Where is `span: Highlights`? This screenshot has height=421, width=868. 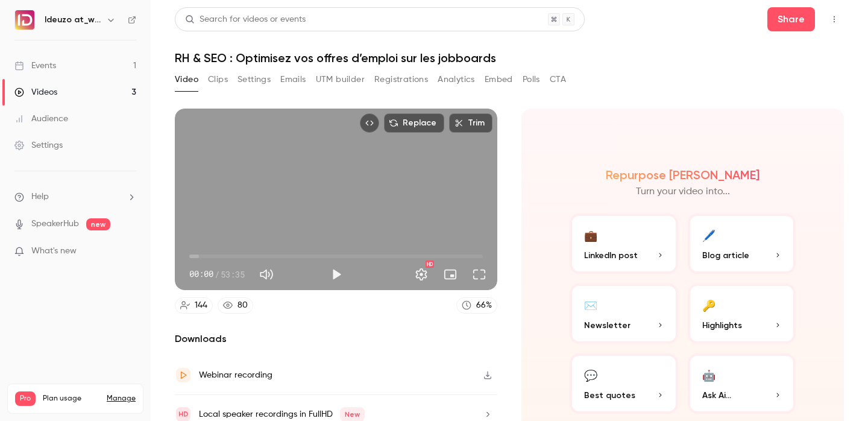
span: Highlights is located at coordinates (723, 325).